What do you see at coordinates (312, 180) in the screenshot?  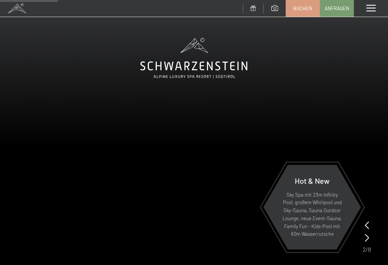 I see `span: Hot & New` at bounding box center [312, 180].